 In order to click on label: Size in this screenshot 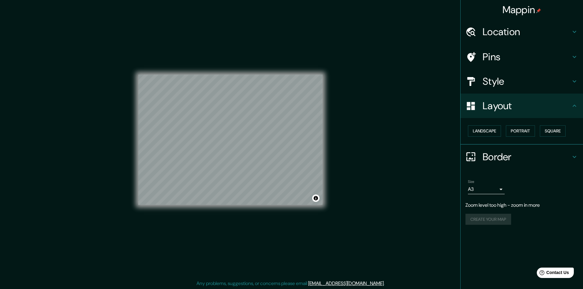, I will do `click(471, 182)`.